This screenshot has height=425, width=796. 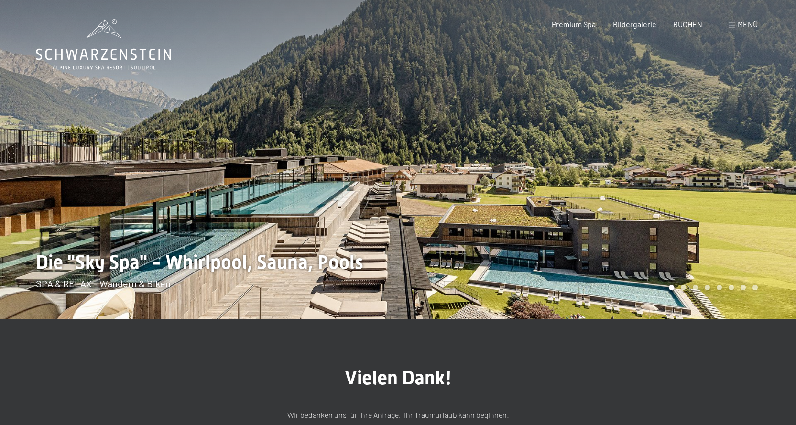 What do you see at coordinates (574, 24) in the screenshot?
I see `span: Premium Spa` at bounding box center [574, 24].